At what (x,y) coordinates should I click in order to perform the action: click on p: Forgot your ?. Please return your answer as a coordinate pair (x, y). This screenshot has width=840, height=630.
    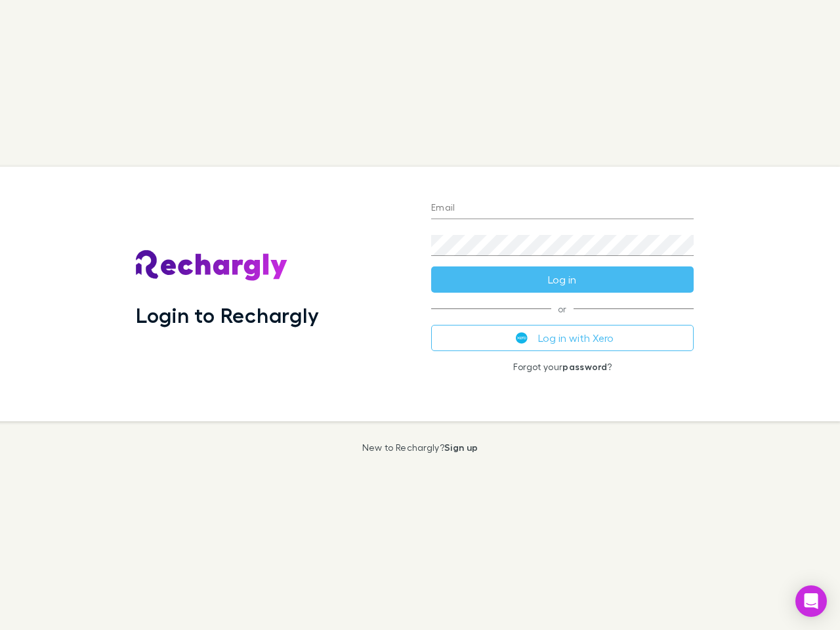
    Looking at the image, I should click on (563, 367).